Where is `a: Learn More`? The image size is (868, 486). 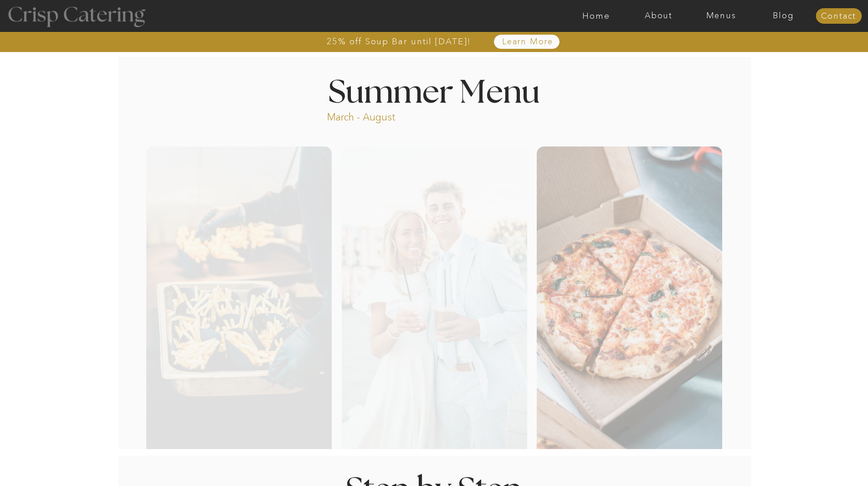 a: Learn More is located at coordinates (527, 42).